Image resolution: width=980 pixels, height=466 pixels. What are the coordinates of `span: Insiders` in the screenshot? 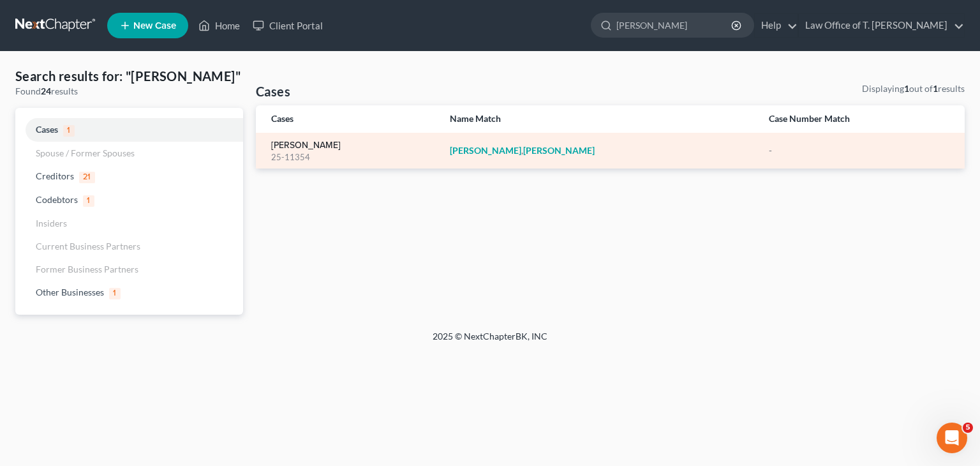 It's located at (51, 223).